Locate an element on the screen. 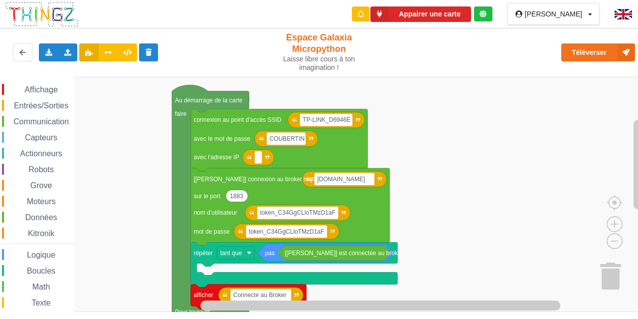 The width and height of the screenshot is (638, 319). text: nom d'utilisateur is located at coordinates (215, 212).